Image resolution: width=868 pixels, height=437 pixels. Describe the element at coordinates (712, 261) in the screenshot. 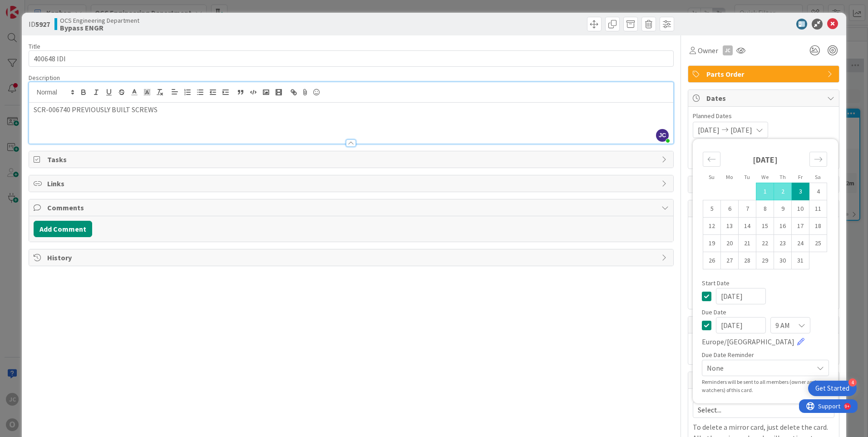

I see `td: Choose Sunday, 10/26/2025 12:00 PM as your check-in date. It’s available.` at that location.